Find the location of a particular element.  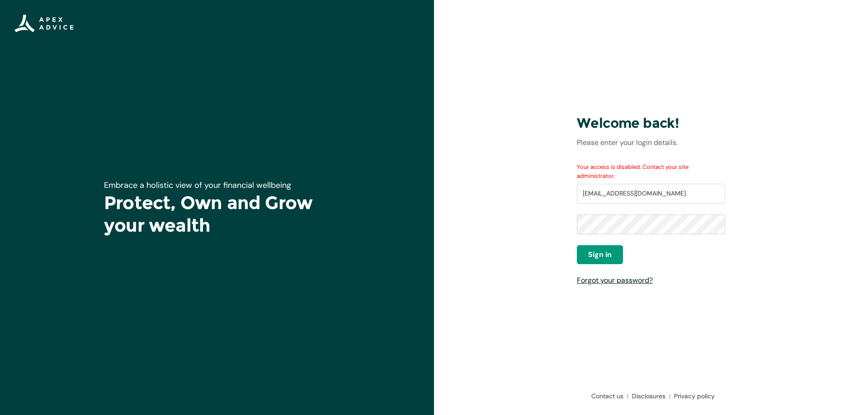

img: Apex Advice Group is located at coordinates (44, 23).